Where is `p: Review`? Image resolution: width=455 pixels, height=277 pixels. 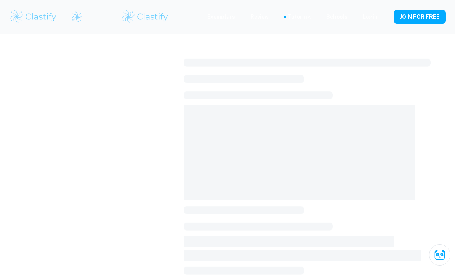
p: Review is located at coordinates (259, 17).